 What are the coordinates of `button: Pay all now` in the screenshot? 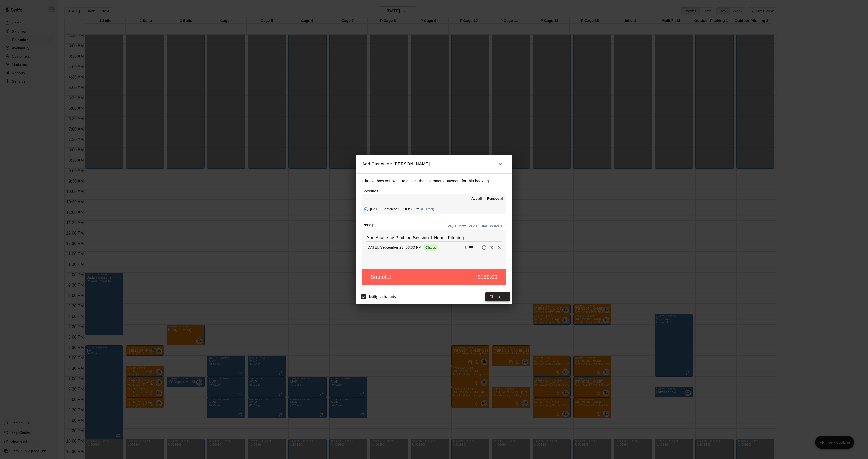 It's located at (457, 226).